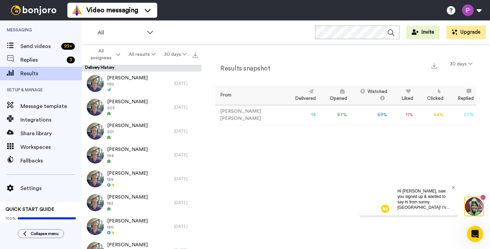 This screenshot has height=249, width=490. Describe the element at coordinates (42, 60) in the screenshot. I see `span: Replies` at that location.